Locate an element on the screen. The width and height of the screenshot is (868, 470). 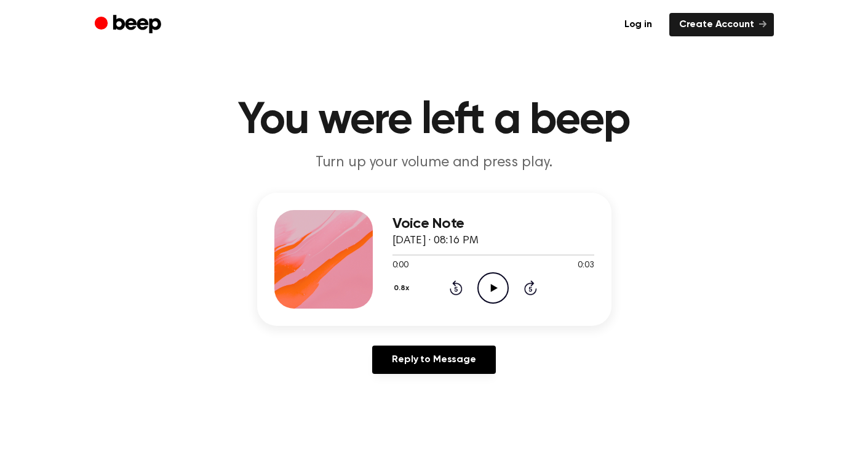
a: Reply to Message is located at coordinates (434, 360).